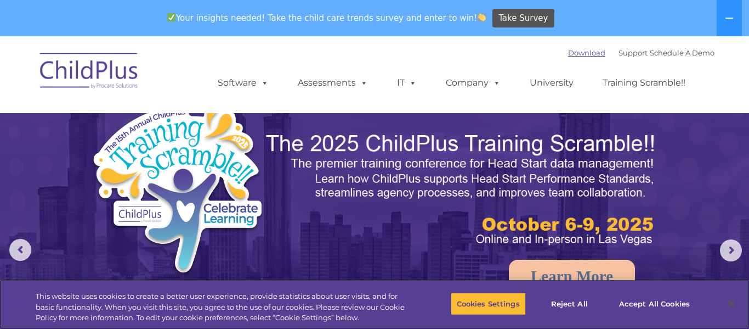  I want to click on a: Software, so click(243, 83).